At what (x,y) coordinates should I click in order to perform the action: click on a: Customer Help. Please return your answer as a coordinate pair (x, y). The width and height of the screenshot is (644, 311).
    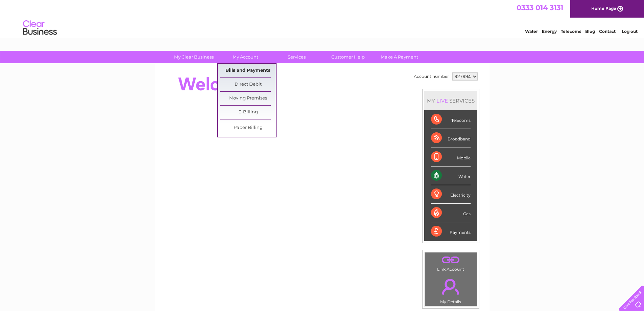
    Looking at the image, I should click on (348, 57).